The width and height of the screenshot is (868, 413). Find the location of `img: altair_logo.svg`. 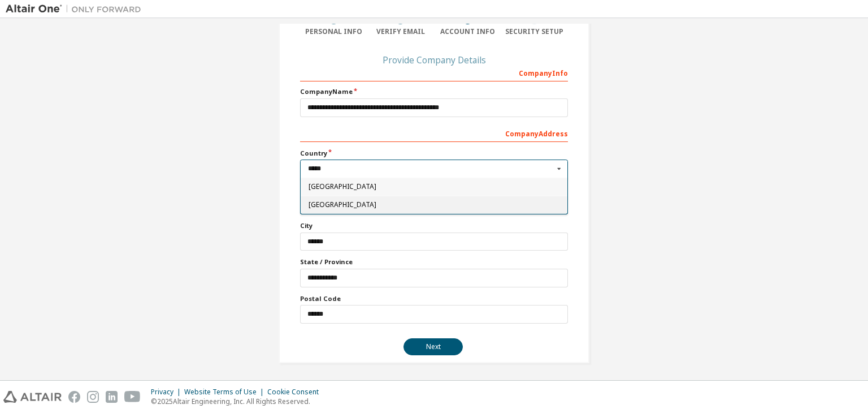

img: altair_logo.svg is located at coordinates (32, 396).